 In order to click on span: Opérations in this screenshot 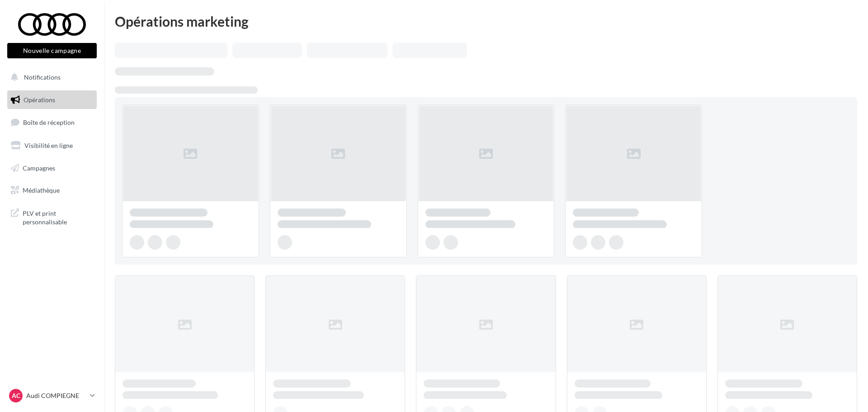, I will do `click(39, 100)`.